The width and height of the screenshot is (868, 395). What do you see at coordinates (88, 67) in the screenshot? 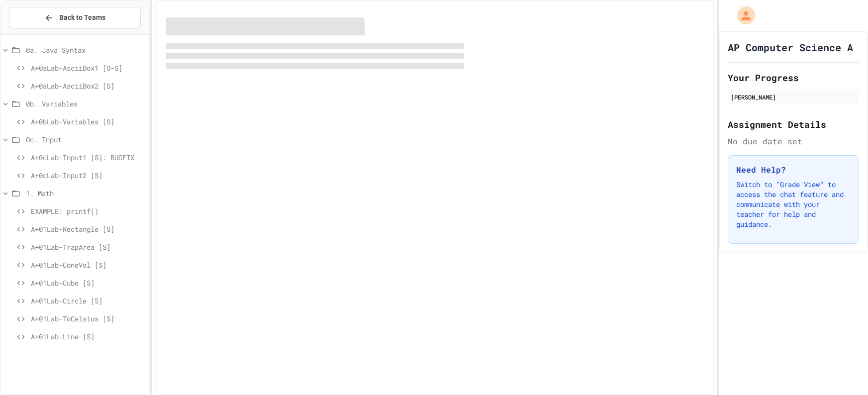
I see `span: A+0aLab-AsciiBox1 [O-S]` at bounding box center [88, 67].